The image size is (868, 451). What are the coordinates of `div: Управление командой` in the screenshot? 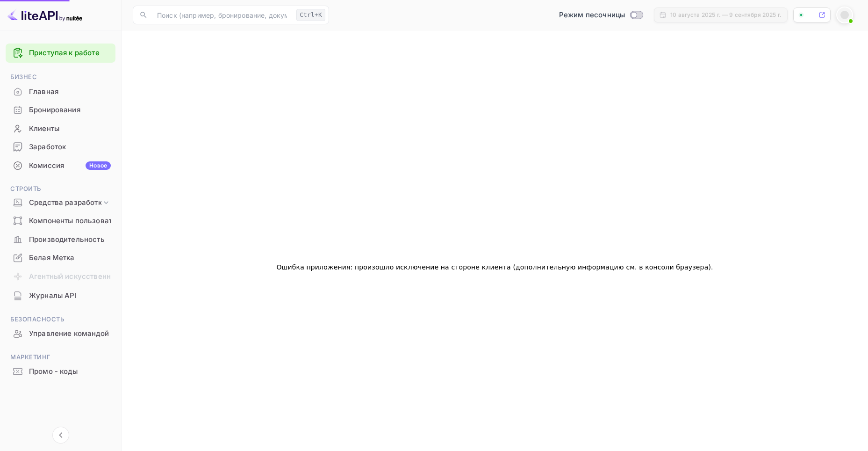 It's located at (61, 333).